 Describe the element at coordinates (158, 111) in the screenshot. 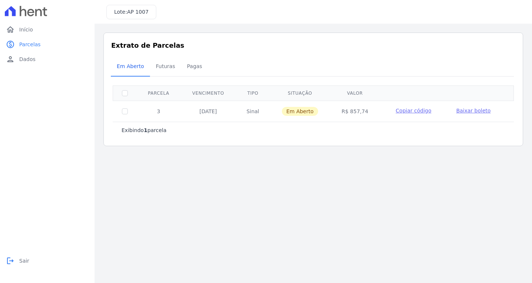

I see `td: 3` at that location.